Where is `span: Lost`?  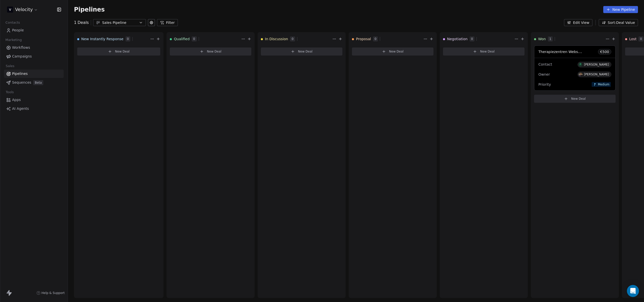
span: Lost is located at coordinates (633, 39).